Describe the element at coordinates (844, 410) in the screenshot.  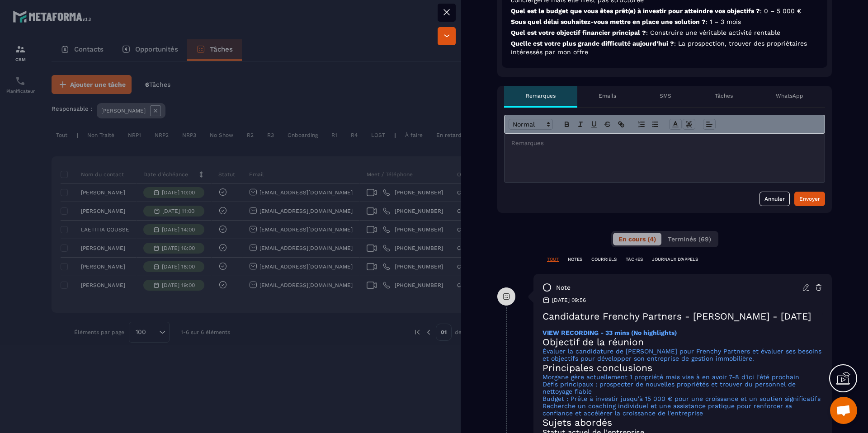
I see `div: Ouvrir le chat` at that location.